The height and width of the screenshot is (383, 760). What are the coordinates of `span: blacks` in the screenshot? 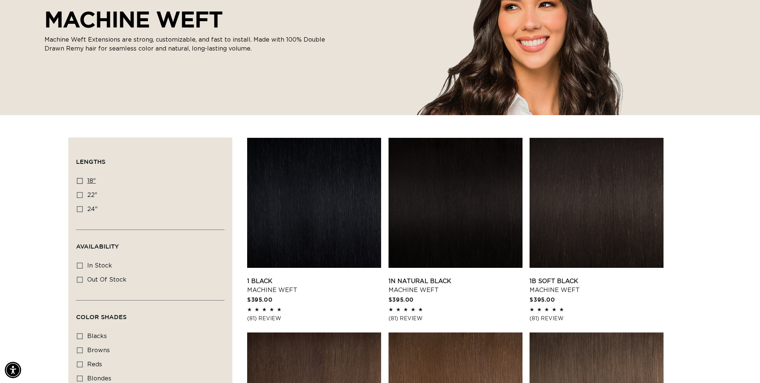 It's located at (97, 336).